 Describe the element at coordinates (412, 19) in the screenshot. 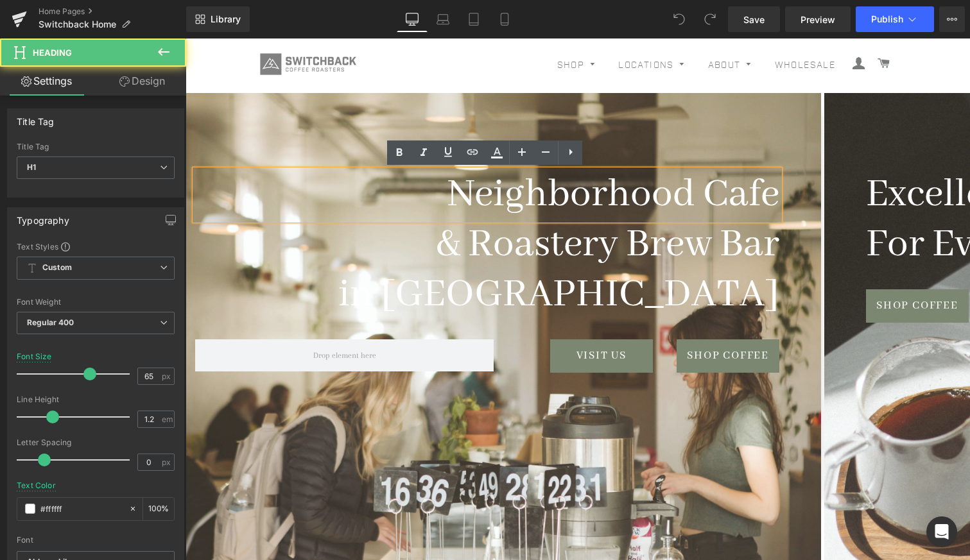

I see `a: Desktop` at that location.